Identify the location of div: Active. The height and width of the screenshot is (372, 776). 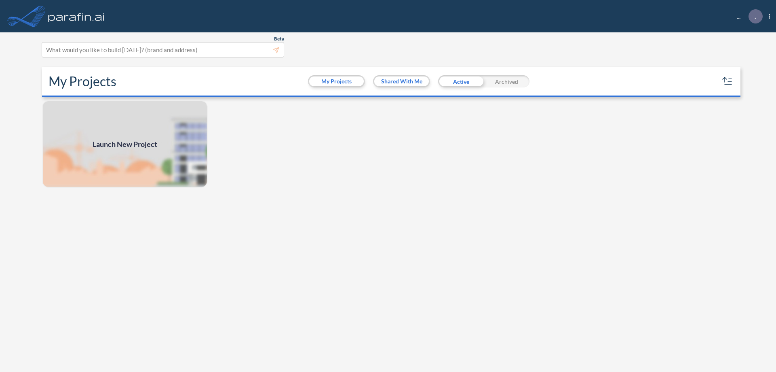
(461, 81).